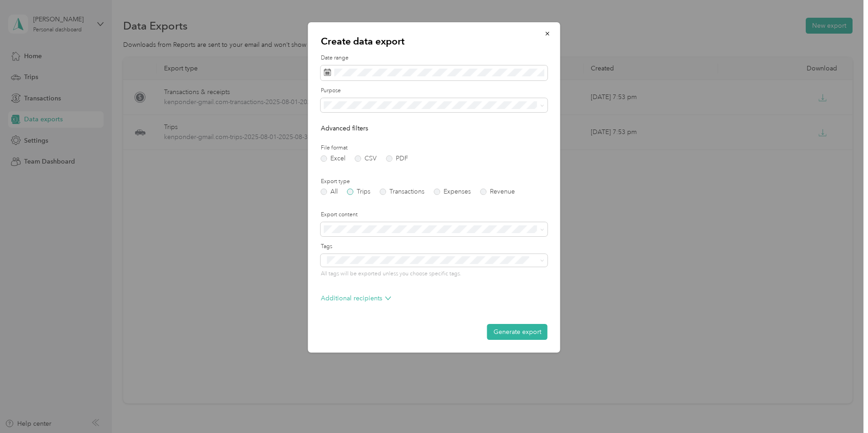 The image size is (868, 433). Describe the element at coordinates (402, 192) in the screenshot. I see `label: Transactions` at that location.